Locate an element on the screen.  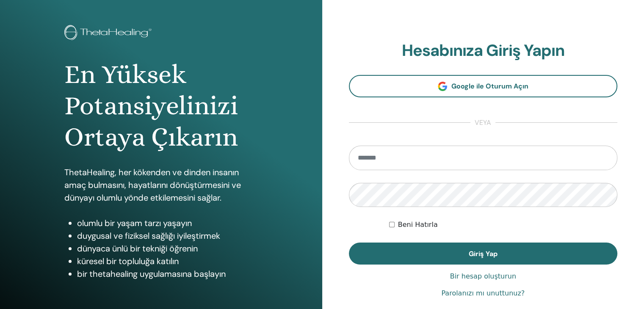
button: Giriş Yap is located at coordinates (483, 254).